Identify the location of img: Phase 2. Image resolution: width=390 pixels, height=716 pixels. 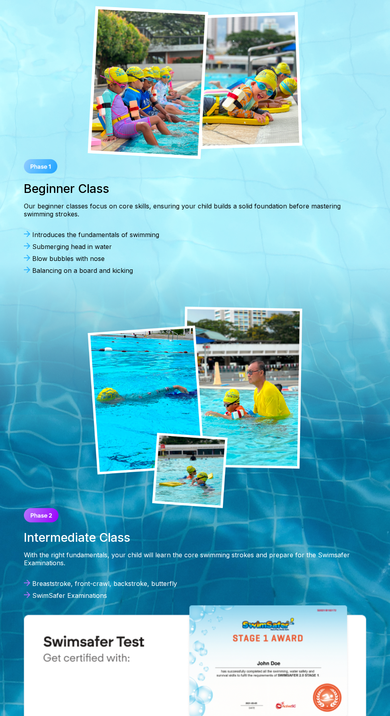
(41, 515).